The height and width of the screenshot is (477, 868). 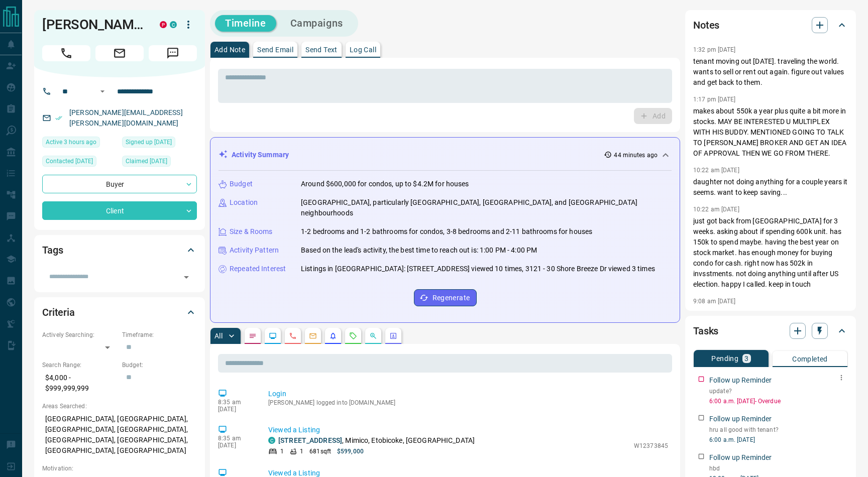 I want to click on p: 3, so click(x=746, y=358).